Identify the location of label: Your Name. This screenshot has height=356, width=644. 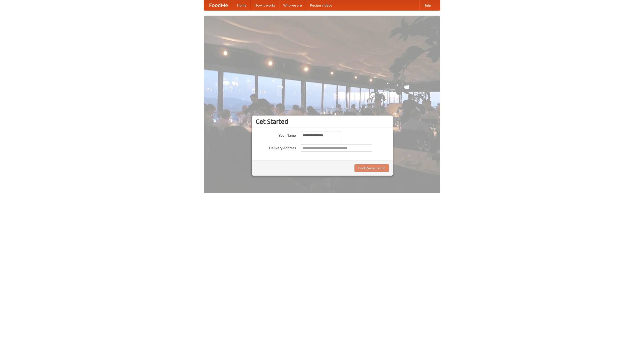
(276, 135).